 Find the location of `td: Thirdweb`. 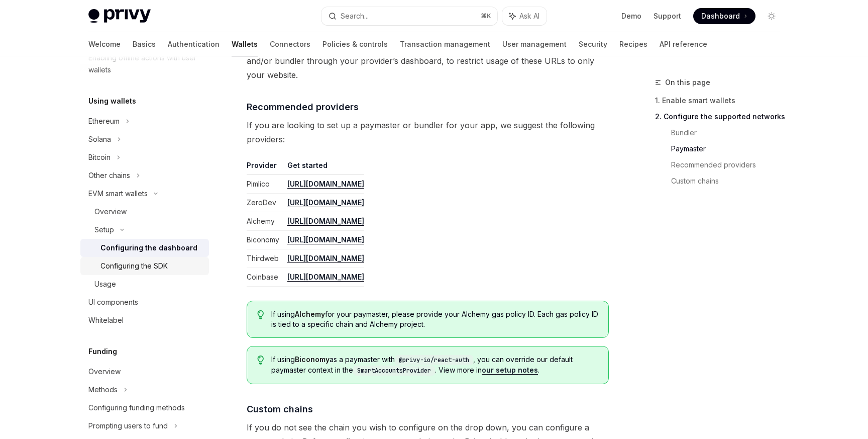

td: Thirdweb is located at coordinates (264, 259).